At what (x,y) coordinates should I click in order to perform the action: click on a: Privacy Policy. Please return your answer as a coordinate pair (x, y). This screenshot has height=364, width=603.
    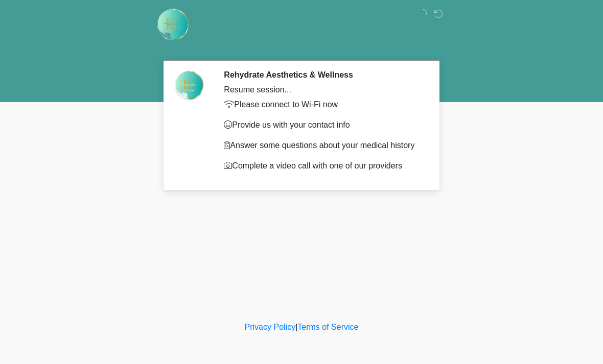
    Looking at the image, I should click on (270, 327).